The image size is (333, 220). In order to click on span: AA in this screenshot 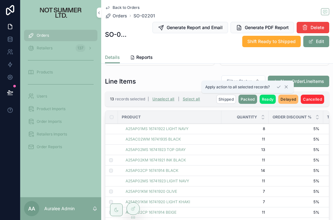, I will do `click(32, 208)`.